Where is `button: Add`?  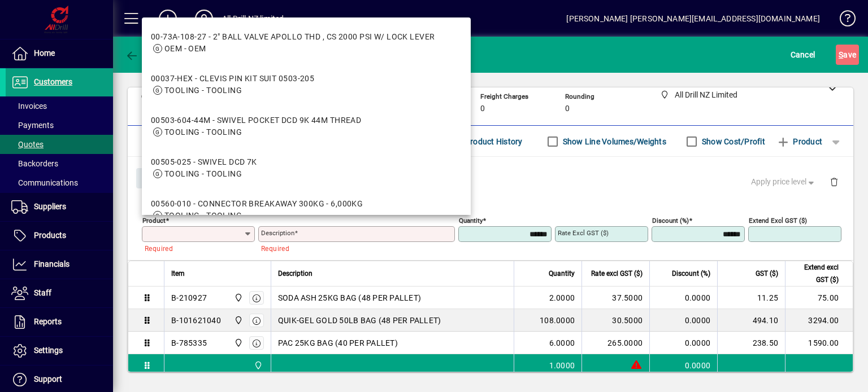 button: Add is located at coordinates (168, 19).